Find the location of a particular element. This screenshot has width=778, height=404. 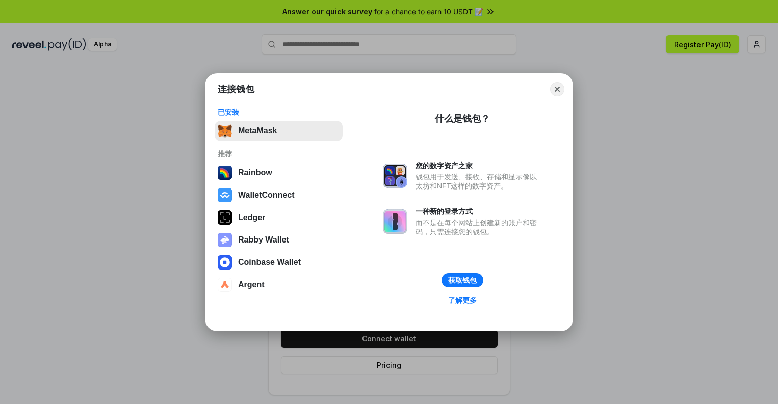

div: Argent is located at coordinates (251, 285).